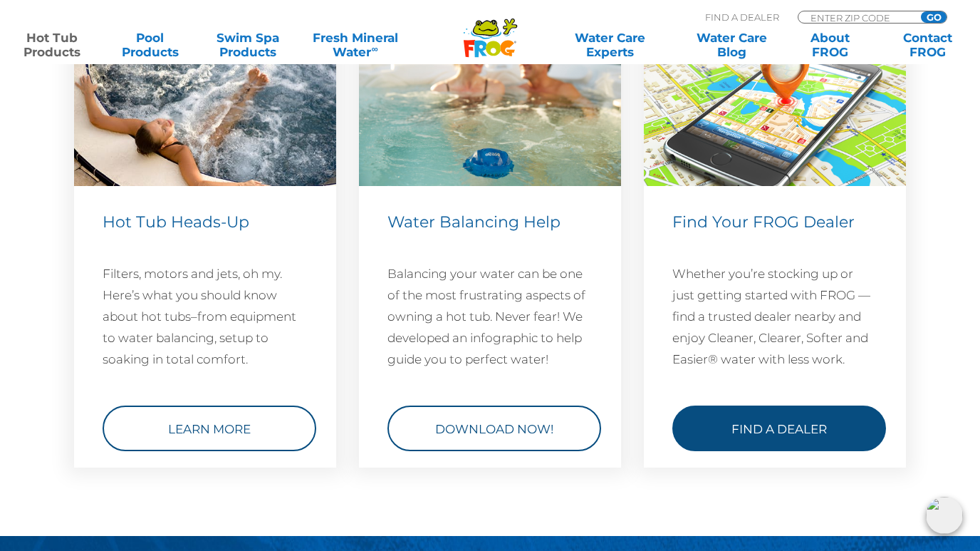 Image resolution: width=980 pixels, height=551 pixels. Describe the element at coordinates (209, 429) in the screenshot. I see `a: Learn More` at that location.